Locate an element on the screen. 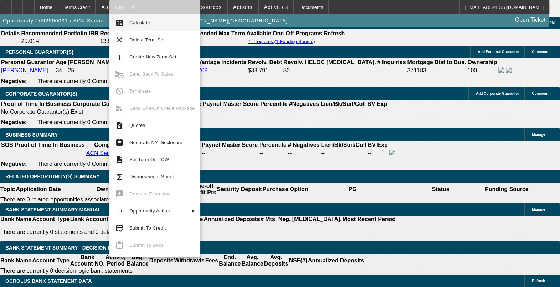 This screenshot has width=560, height=287. span: Disbursement Sheet is located at coordinates (151, 176).